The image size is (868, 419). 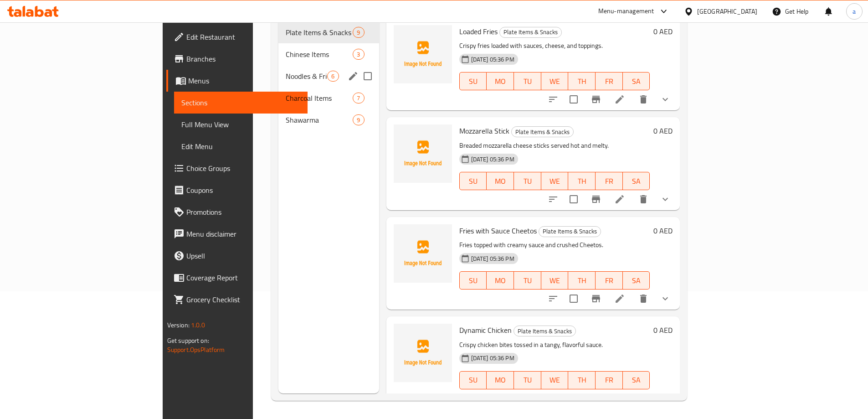 What do you see at coordinates (663, 330) in the screenshot?
I see `h6: 0 AED` at bounding box center [663, 330].